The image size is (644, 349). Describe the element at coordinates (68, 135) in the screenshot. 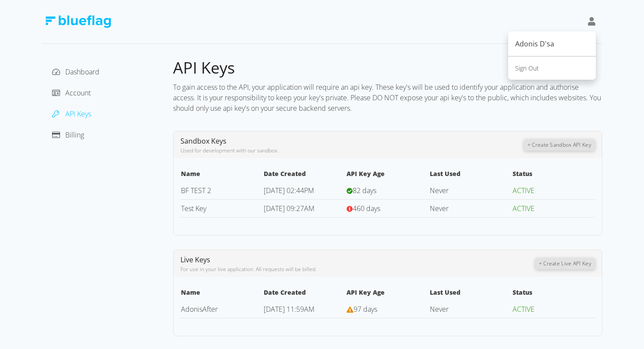

I see `a: Billing` at that location.